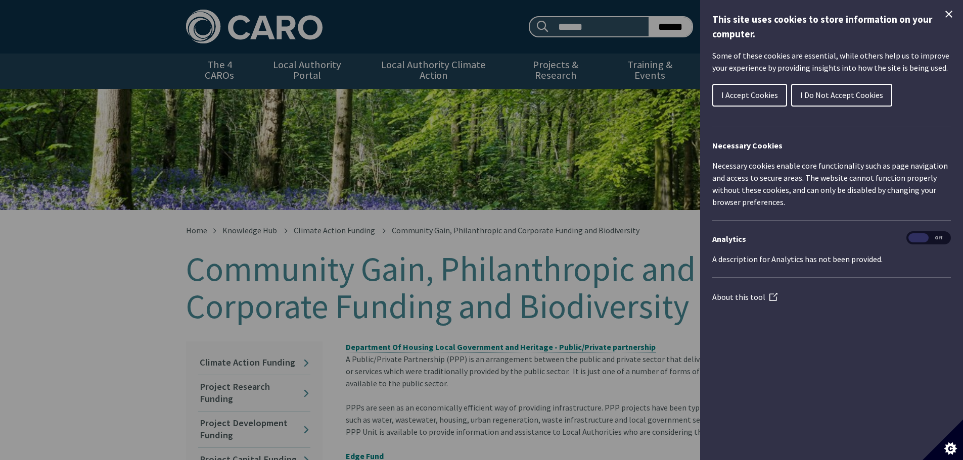 The image size is (963, 460). I want to click on p: Some of these cookies are essential, while others help us to improve your experience by providing..., so click(831, 62).